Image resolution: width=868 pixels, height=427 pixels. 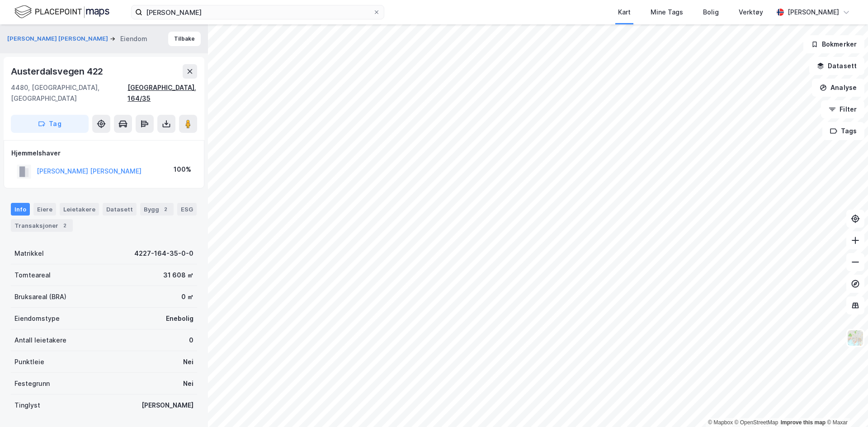 I want to click on button: Tilbake, so click(x=185, y=38).